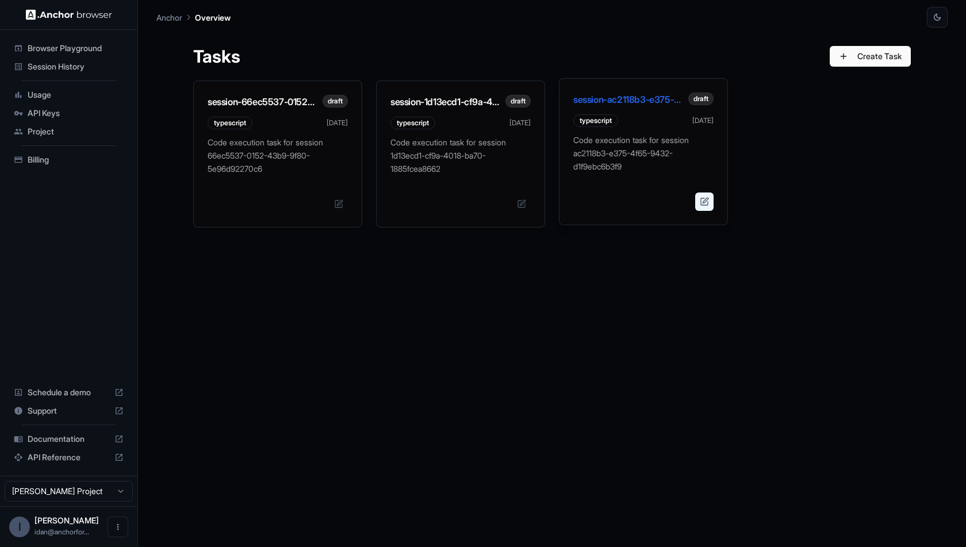 The height and width of the screenshot is (547, 966). I want to click on span: Usage, so click(75, 95).